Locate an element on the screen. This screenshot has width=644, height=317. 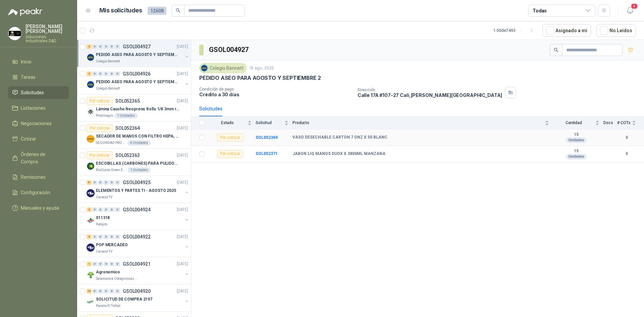
button: Asignado a mi is located at coordinates (567, 31).